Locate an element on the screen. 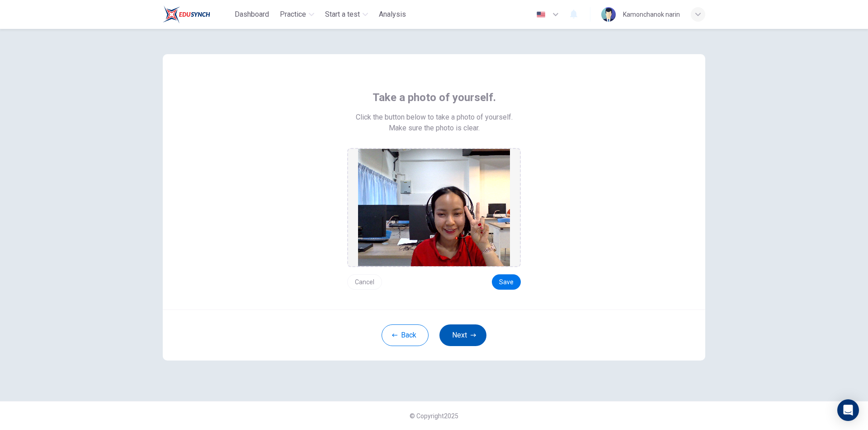 The height and width of the screenshot is (430, 868). button: Back is located at coordinates (405, 335).